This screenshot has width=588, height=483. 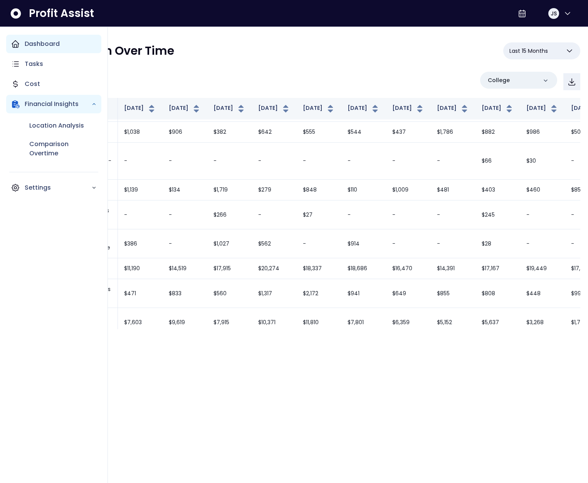 I want to click on span: Last 15 Months, so click(x=529, y=51).